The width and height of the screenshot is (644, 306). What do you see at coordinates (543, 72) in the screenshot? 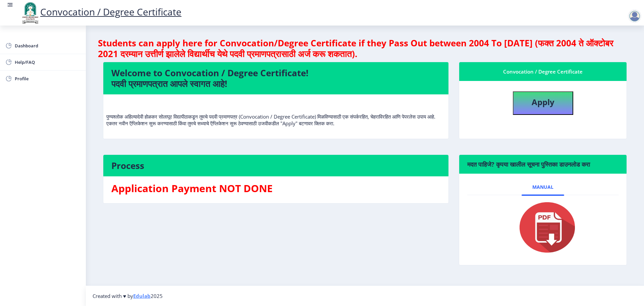
I see `div: Convocation / Degree Certificate` at bounding box center [543, 72].